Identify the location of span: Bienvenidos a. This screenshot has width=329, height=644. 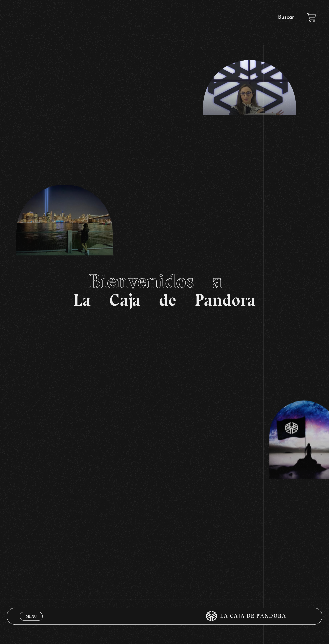
(164, 282).